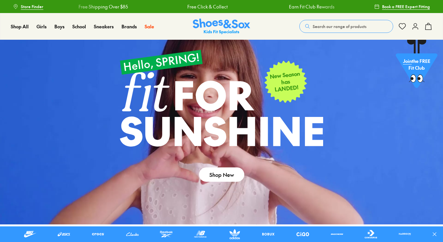 Image resolution: width=443 pixels, height=242 pixels. Describe the element at coordinates (59, 26) in the screenshot. I see `span: Boys` at that location.